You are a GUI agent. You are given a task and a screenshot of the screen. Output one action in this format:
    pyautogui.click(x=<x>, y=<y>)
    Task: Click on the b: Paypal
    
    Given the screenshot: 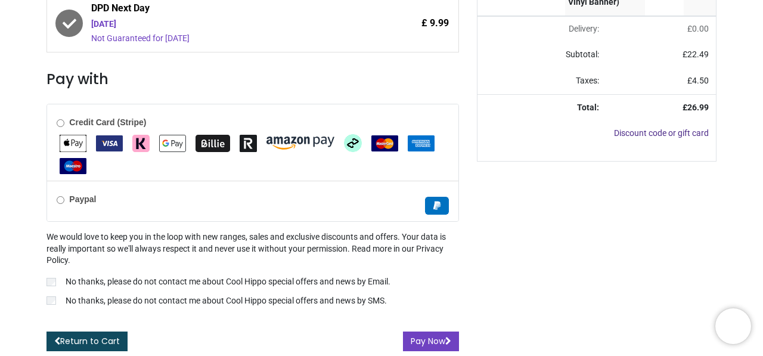 What is the action you would take?
    pyautogui.click(x=82, y=199)
    